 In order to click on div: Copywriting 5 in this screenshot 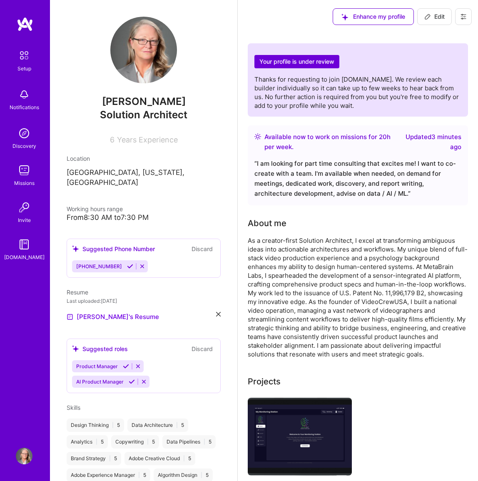, I will do `click(135, 442)`.